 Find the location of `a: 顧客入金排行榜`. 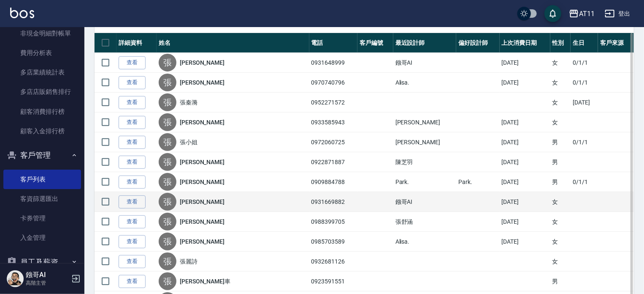

a: 顧客入金排行榜 is located at coordinates (42, 131).